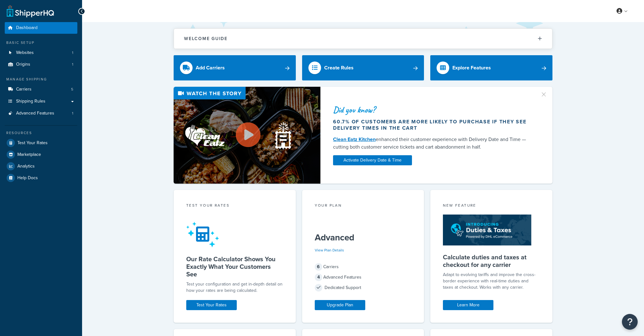 The image size is (644, 336). I want to click on a: Marketplace, so click(41, 155).